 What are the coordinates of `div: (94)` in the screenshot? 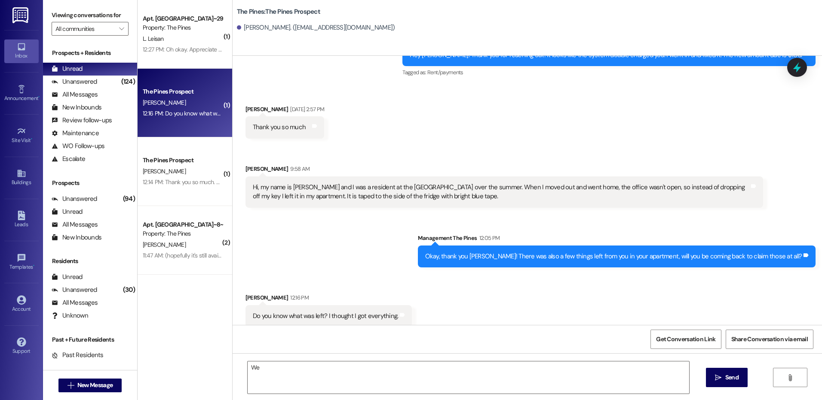 It's located at (129, 199).